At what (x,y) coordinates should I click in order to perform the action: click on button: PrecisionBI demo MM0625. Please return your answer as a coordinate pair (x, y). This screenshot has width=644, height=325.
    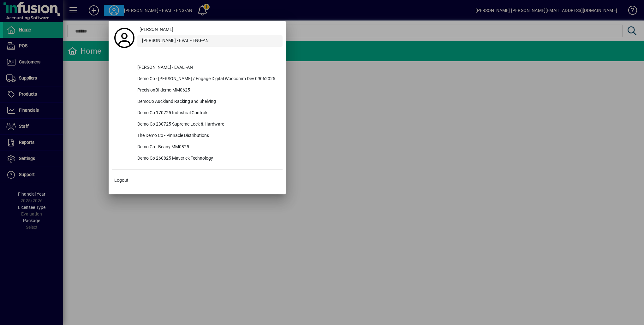
    Looking at the image, I should click on (197, 90).